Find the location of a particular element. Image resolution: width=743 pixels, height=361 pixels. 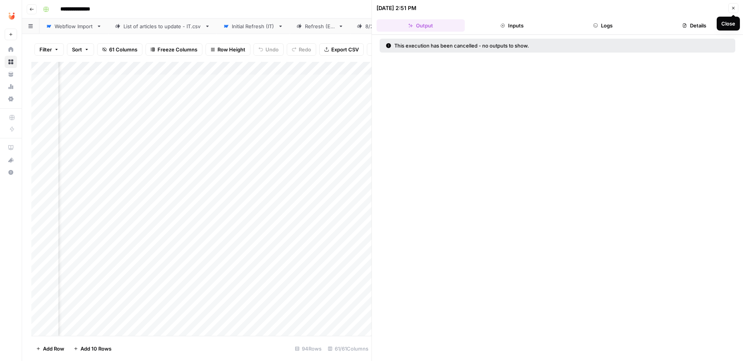

button: Sort is located at coordinates (80, 50).